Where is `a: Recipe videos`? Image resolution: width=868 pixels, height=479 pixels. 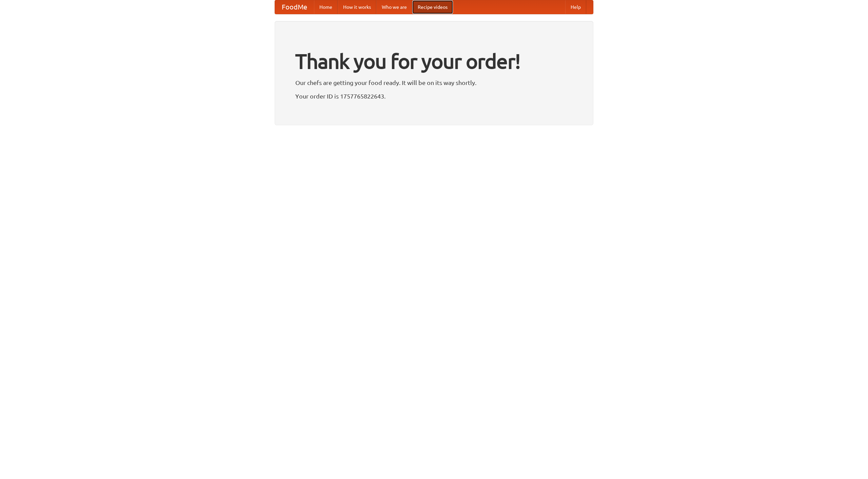
a: Recipe videos is located at coordinates (432, 7).